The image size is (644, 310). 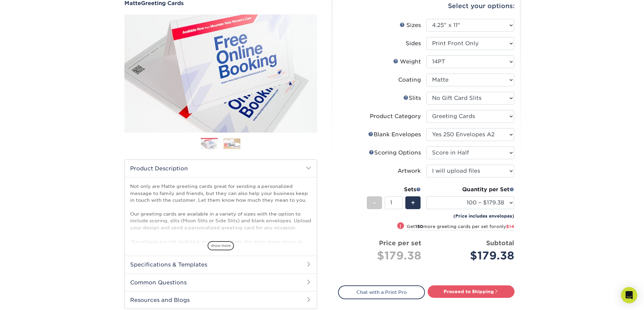 I want to click on strong: Price per set, so click(x=400, y=243).